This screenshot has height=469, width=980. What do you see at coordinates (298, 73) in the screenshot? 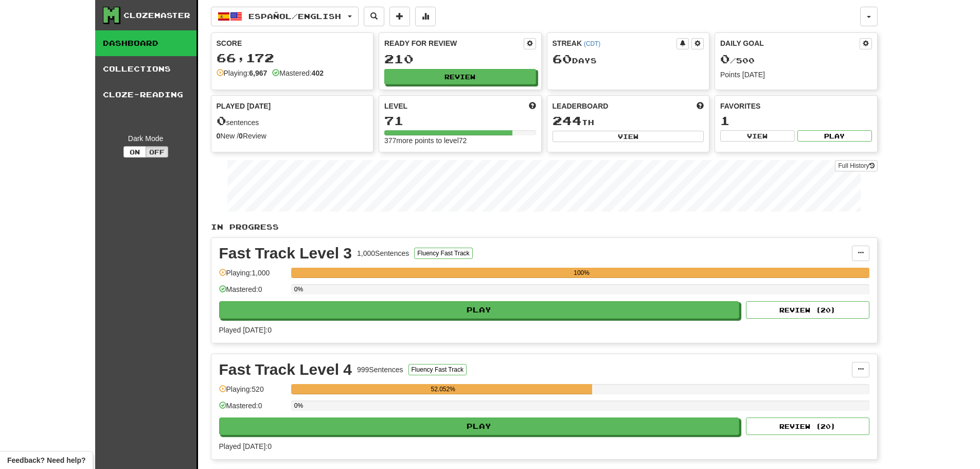
I see `div: Mastered:` at bounding box center [298, 73].